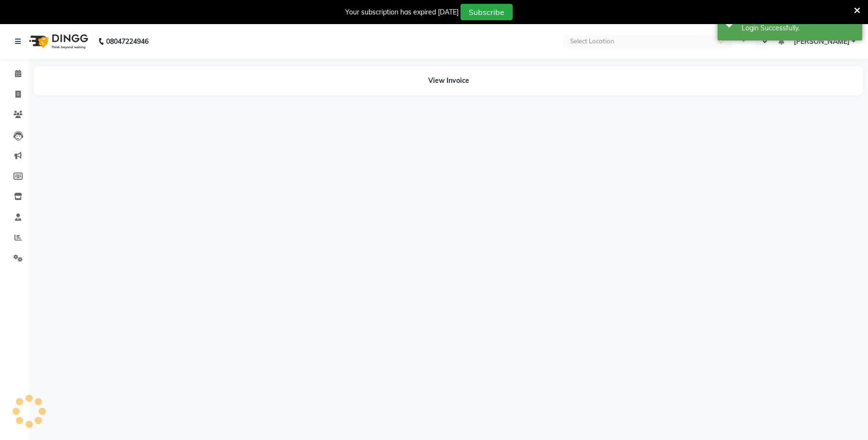  Describe the element at coordinates (58, 41) in the screenshot. I see `img: logo` at that location.